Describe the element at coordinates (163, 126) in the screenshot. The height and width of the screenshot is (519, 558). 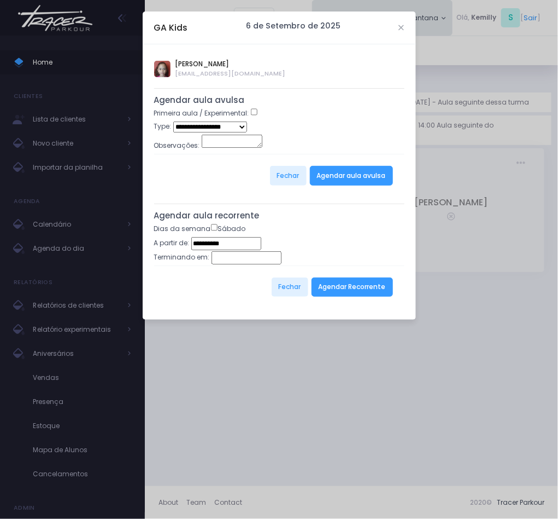
I see `label: Type:` at that location.